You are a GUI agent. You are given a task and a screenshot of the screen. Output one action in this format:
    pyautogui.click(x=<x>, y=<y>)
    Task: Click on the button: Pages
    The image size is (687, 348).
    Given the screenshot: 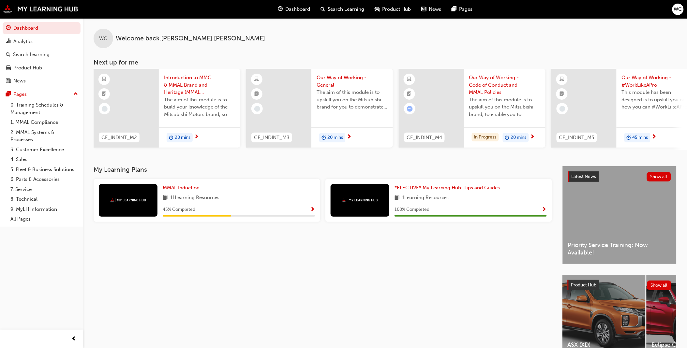 What is the action you would take?
    pyautogui.click(x=41, y=94)
    